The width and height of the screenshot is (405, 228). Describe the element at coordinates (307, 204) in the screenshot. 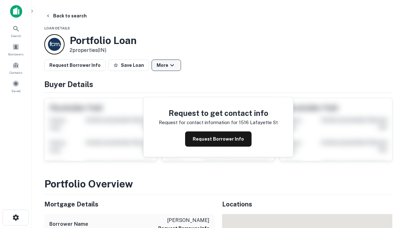

I see `h5: Locations` at that location.